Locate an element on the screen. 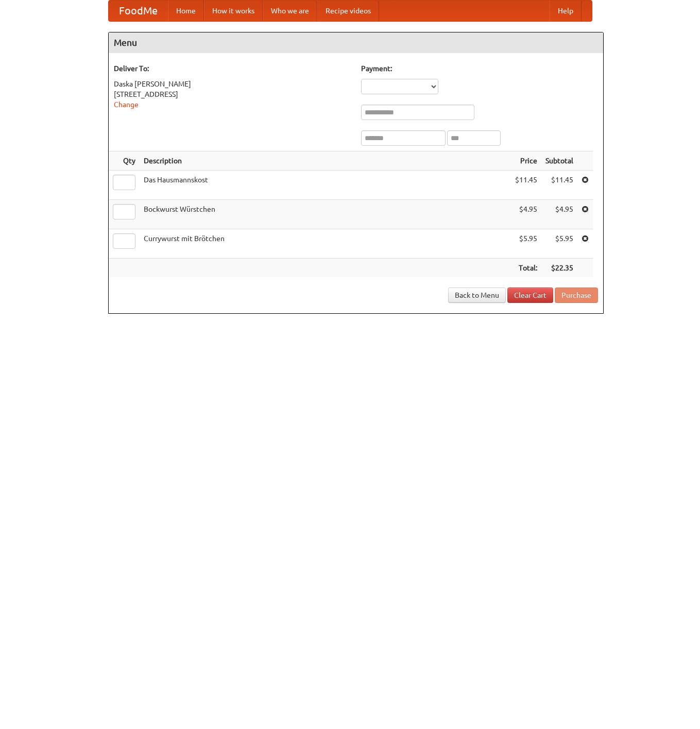 The height and width of the screenshot is (729, 700). a: Clear Cart is located at coordinates (530, 296).